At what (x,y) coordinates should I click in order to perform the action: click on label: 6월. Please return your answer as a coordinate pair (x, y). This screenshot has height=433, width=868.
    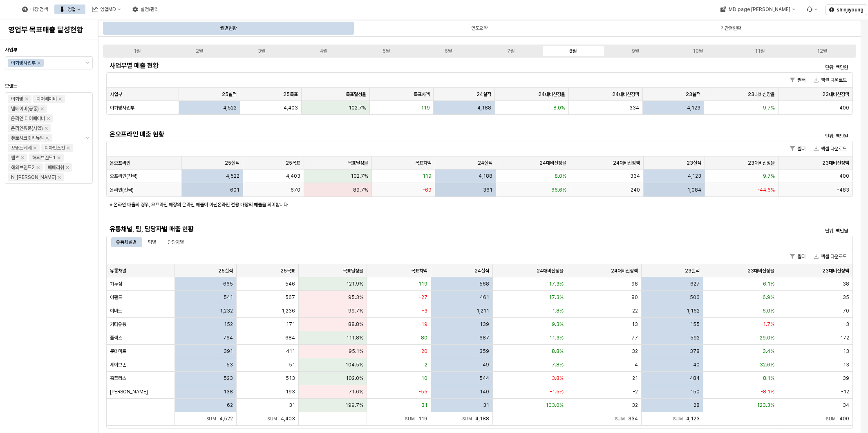
    Looking at the image, I should click on (448, 51).